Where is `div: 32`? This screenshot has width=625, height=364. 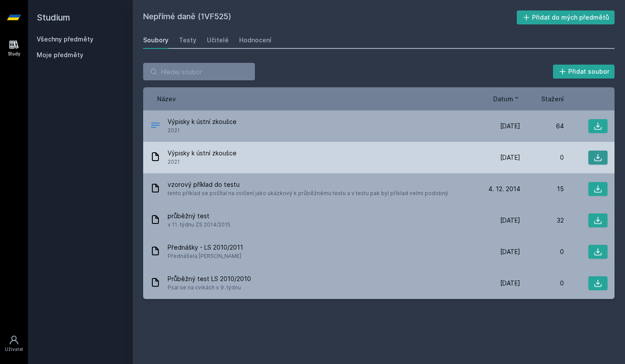
div: 32 is located at coordinates (542, 220).